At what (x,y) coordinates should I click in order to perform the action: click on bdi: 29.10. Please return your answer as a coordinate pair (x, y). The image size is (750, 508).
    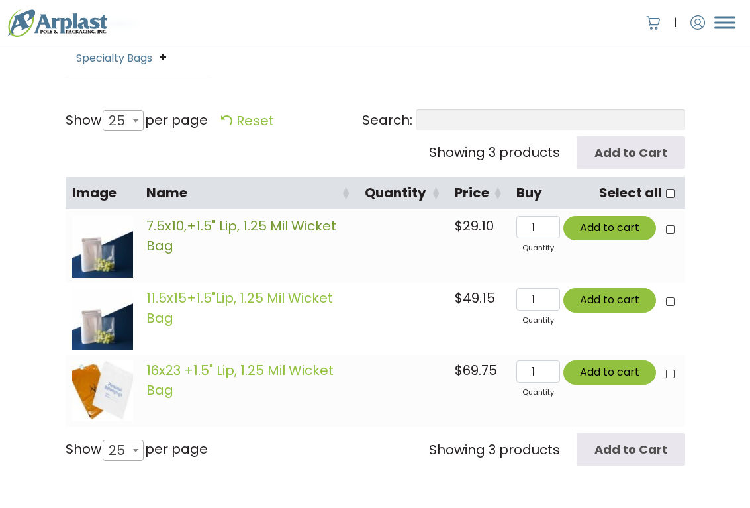
    Looking at the image, I should click on (474, 226).